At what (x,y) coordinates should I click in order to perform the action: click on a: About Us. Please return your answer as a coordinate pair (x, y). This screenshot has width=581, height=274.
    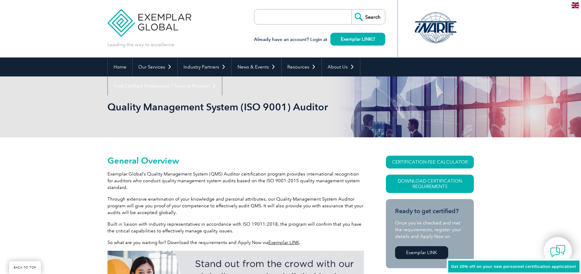
    Looking at the image, I should click on (341, 67).